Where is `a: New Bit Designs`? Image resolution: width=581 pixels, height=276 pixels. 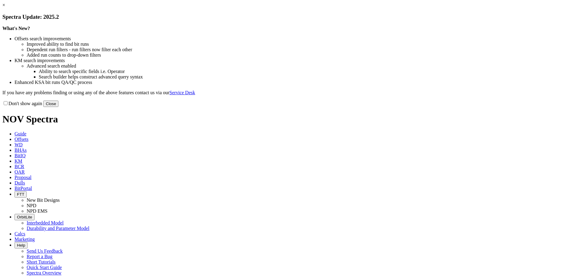
a: New Bit Designs is located at coordinates (43, 200).